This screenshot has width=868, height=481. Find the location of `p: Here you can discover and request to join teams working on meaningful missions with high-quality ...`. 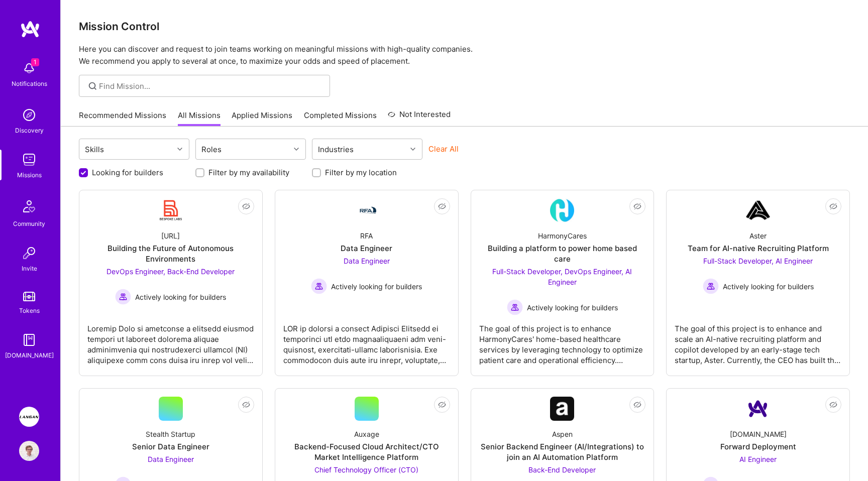

p: Here you can discover and request to join teams working on meaningful missions with high-quality ... is located at coordinates (464, 55).